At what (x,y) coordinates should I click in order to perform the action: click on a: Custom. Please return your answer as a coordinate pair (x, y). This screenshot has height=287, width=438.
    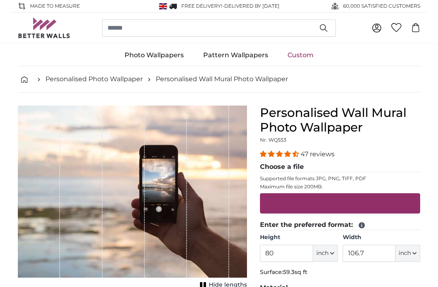
    Looking at the image, I should click on (301, 55).